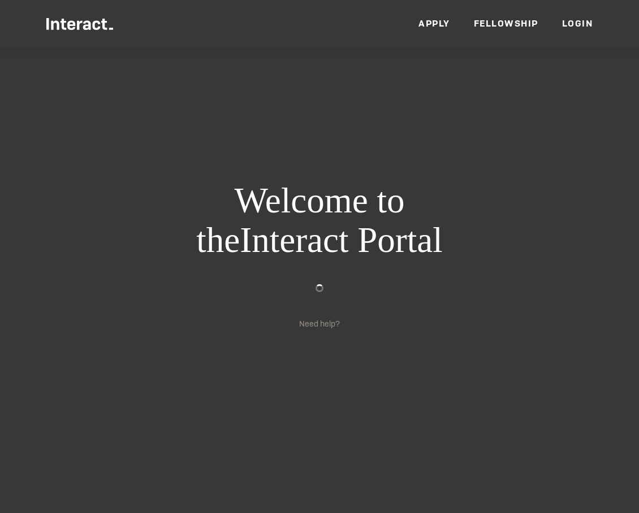 This screenshot has width=639, height=513. Describe the element at coordinates (320, 221) in the screenshot. I see `h1: Welcome to the` at that location.